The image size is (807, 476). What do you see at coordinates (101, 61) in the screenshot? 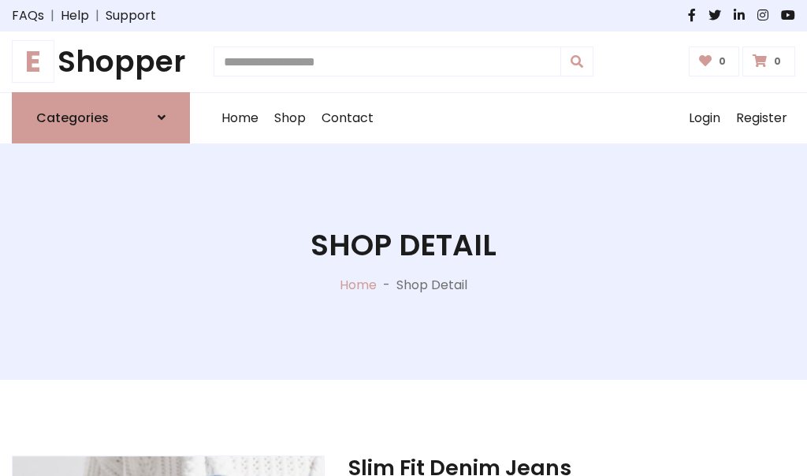
I see `h1: Shopper` at bounding box center [101, 61].